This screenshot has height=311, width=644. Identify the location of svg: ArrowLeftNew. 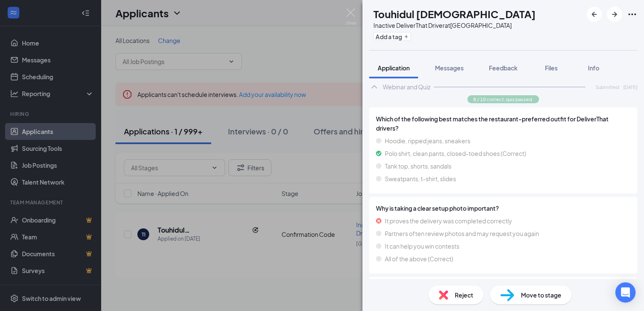
(594, 14).